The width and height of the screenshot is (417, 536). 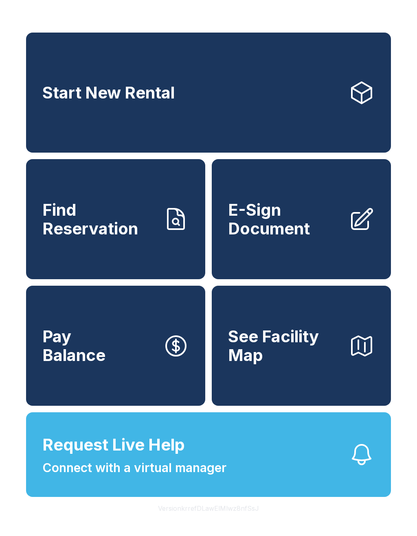 I want to click on a: Find Reservation, so click(x=116, y=219).